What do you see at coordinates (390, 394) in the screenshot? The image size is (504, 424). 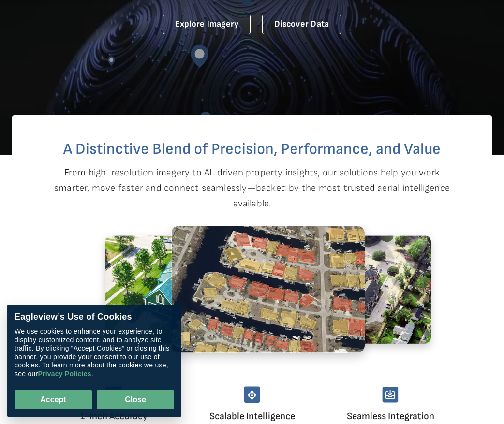 I see `img: seamless-integration.svg` at bounding box center [390, 394].